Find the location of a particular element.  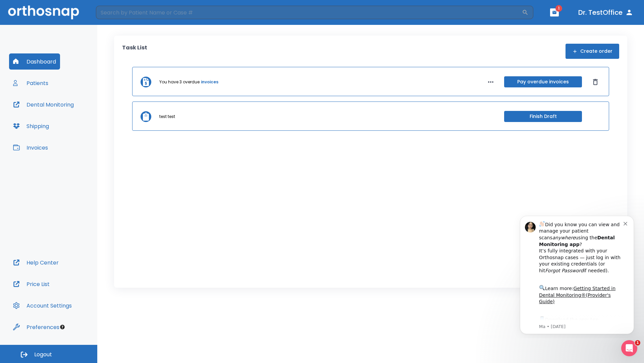

button: Patients is located at coordinates (31, 83).